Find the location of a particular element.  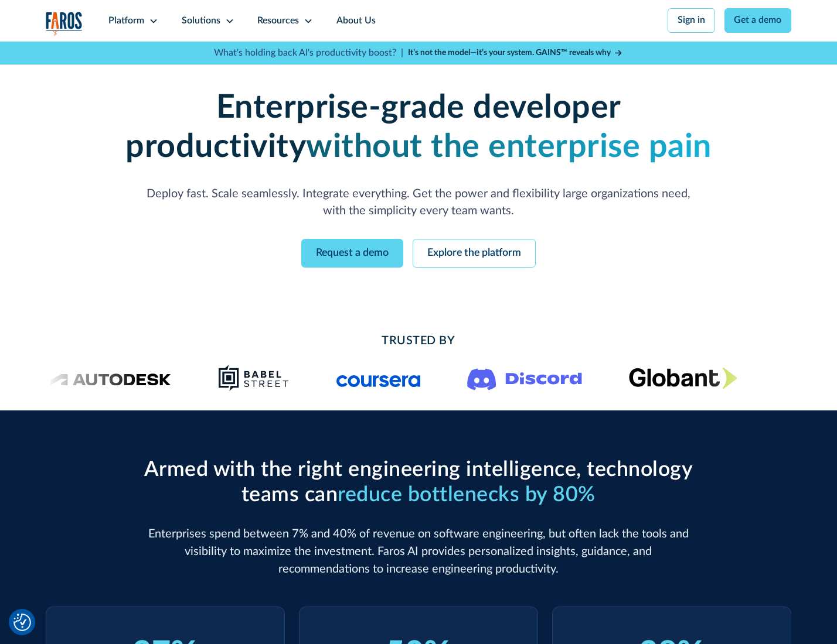

a: home is located at coordinates (64, 23).